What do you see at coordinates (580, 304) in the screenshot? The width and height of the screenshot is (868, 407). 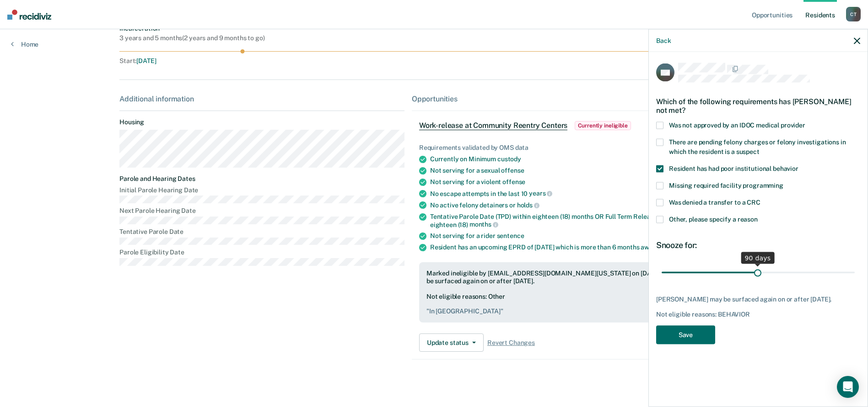 I see `div: Not eligible reasons: Other` at bounding box center [580, 304].